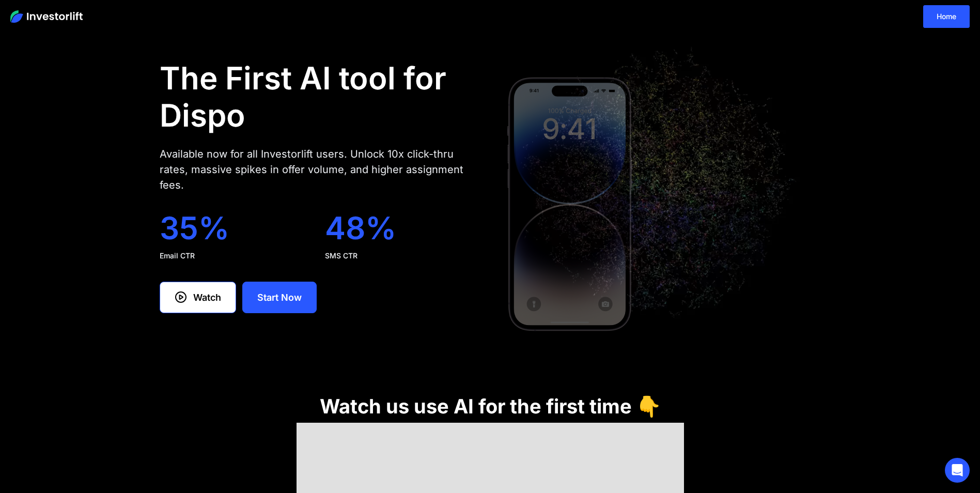 This screenshot has height=493, width=980. I want to click on a: Watch, so click(198, 297).